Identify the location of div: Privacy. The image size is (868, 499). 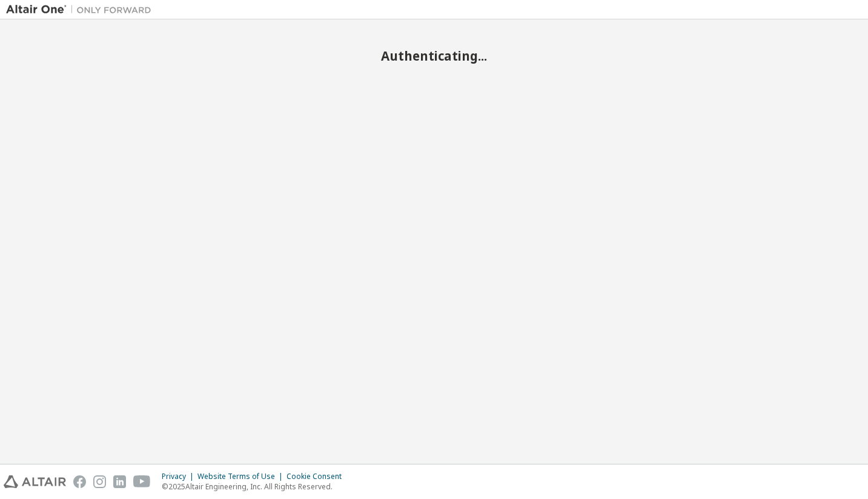
(179, 477).